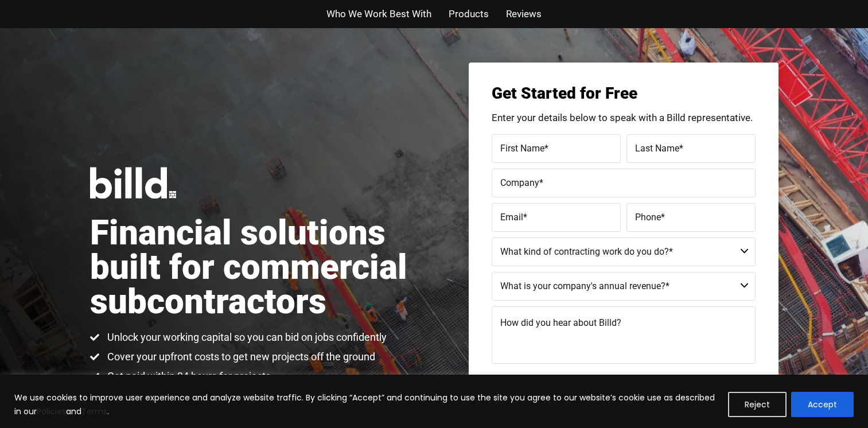 The width and height of the screenshot is (868, 428). What do you see at coordinates (524, 13) in the screenshot?
I see `a: Reviews` at bounding box center [524, 13].